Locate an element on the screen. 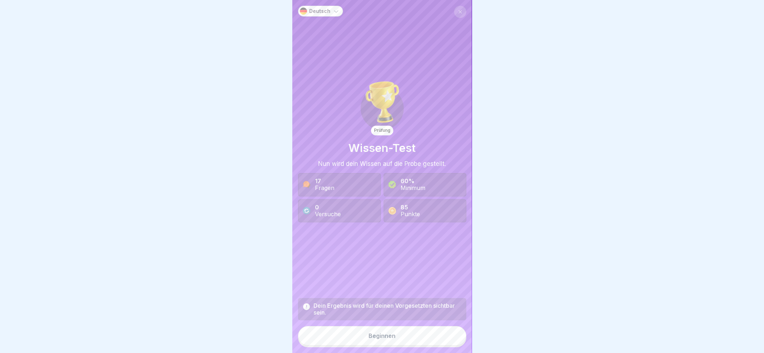  b: 85 is located at coordinates (404, 207).